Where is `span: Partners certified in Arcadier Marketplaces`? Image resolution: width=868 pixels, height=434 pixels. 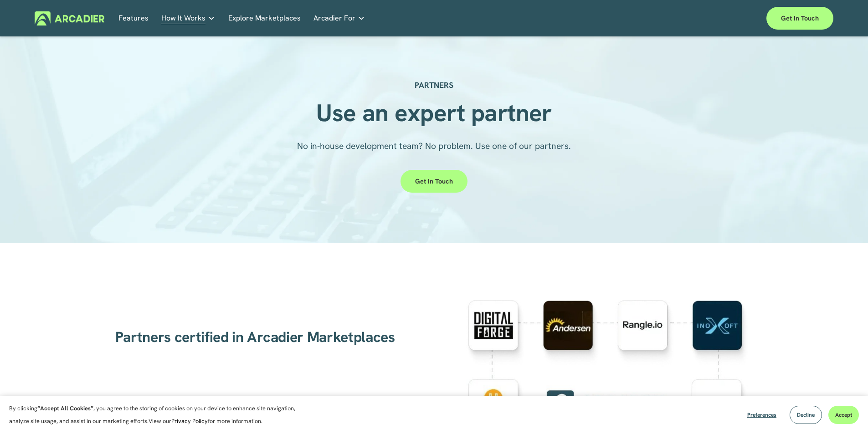 span: Partners certified in Arcadier Marketplaces is located at coordinates (255, 337).